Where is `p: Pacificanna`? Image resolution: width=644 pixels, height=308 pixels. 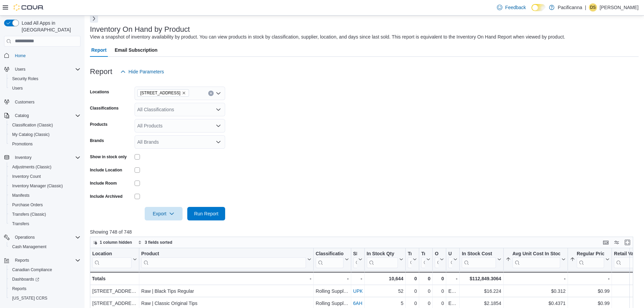
p: Pacificanna is located at coordinates (570, 8).